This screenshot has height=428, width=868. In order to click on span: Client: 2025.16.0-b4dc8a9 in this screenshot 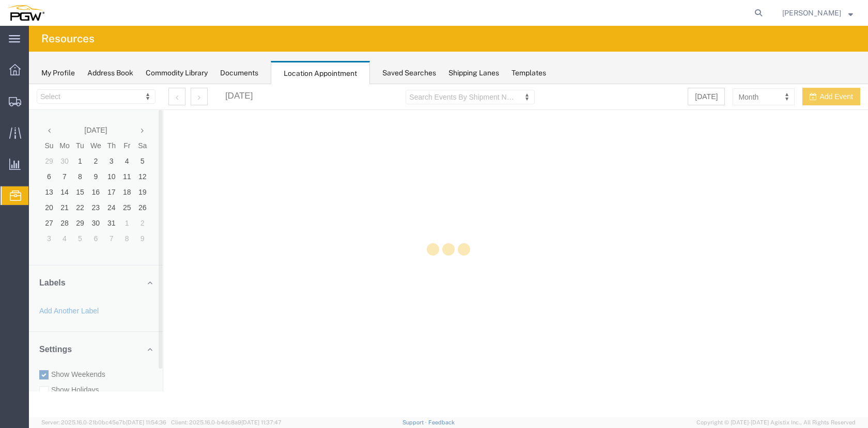, I will do `click(227, 423)`.